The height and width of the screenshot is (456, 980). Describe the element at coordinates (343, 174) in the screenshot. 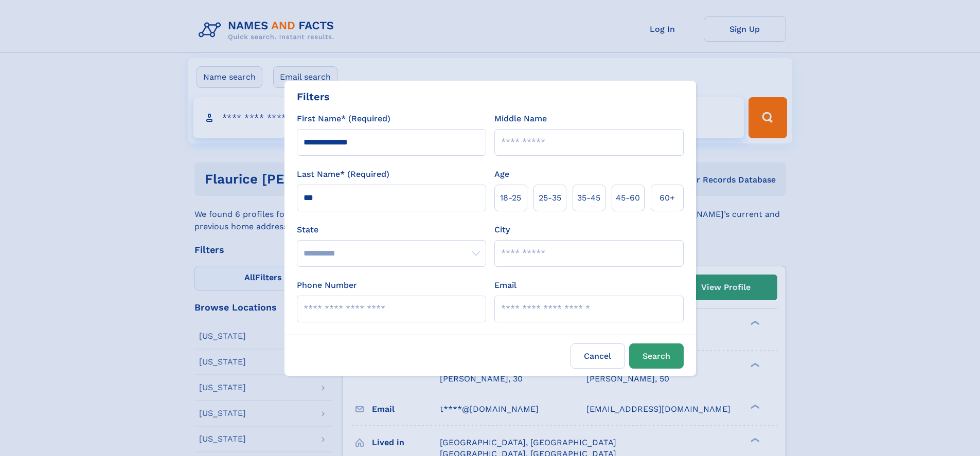

I see `label: Last Name* (Required)` at that location.